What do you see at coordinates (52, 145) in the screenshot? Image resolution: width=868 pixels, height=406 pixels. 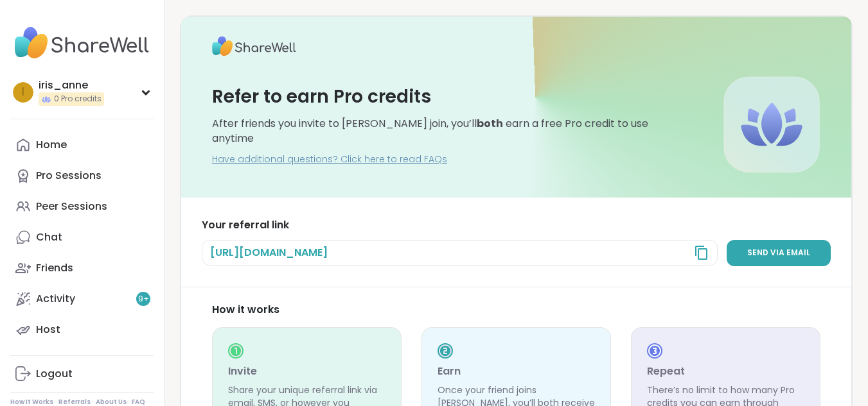 I see `div: Home` at bounding box center [52, 145].